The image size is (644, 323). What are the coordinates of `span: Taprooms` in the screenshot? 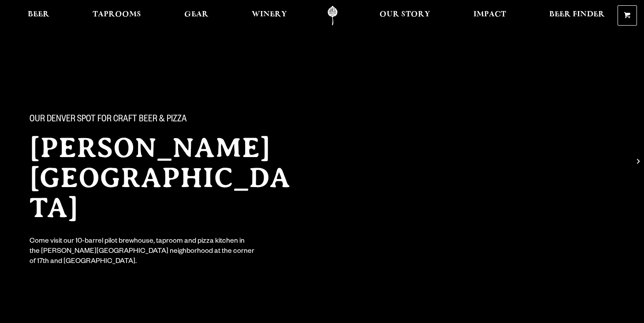 It's located at (117, 14).